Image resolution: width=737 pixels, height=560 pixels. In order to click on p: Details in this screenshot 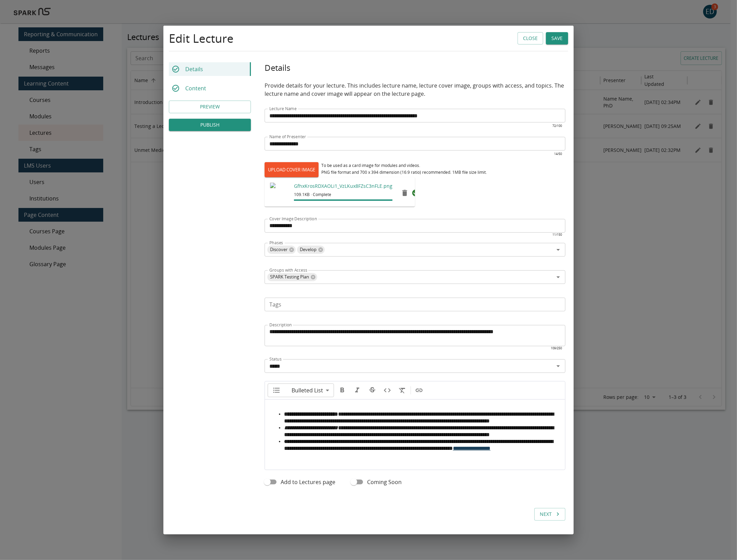, I will do `click(194, 69)`.